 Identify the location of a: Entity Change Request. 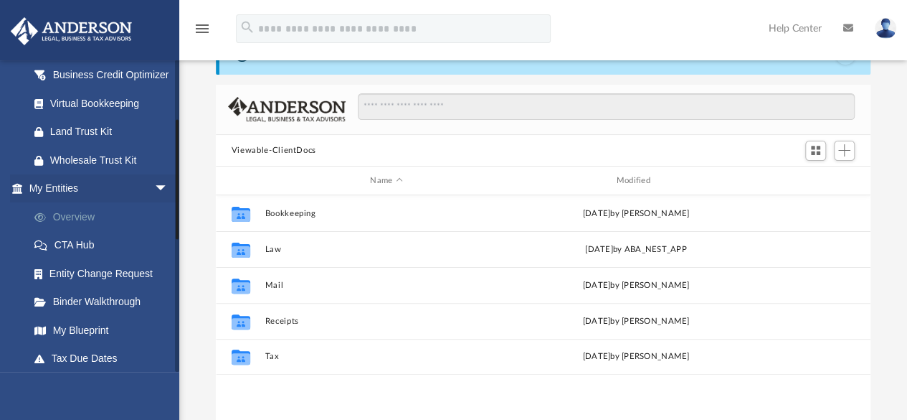
(105, 273).